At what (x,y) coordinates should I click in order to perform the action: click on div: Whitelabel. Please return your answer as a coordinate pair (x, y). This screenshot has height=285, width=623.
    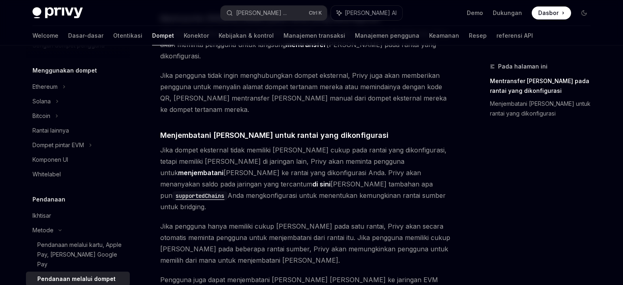
    Looking at the image, I should click on (47, 174).